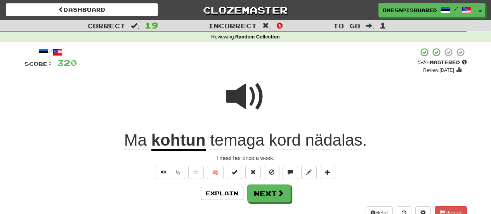 Image resolution: width=491 pixels, height=214 pixels. What do you see at coordinates (328, 172) in the screenshot?
I see `button: Add to collection (alt+a)` at bounding box center [328, 172].